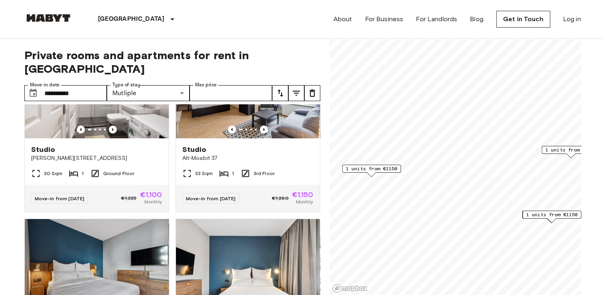 The image size is (605, 295). What do you see at coordinates (384, 19) in the screenshot?
I see `a: For Business` at bounding box center [384, 19].